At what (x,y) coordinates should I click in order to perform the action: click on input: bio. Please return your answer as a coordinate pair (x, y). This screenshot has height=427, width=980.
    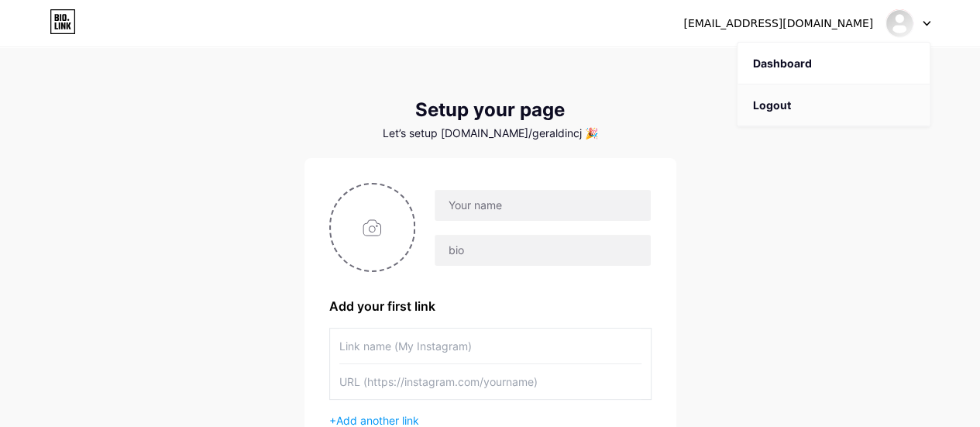
    Looking at the image, I should click on (542, 250).